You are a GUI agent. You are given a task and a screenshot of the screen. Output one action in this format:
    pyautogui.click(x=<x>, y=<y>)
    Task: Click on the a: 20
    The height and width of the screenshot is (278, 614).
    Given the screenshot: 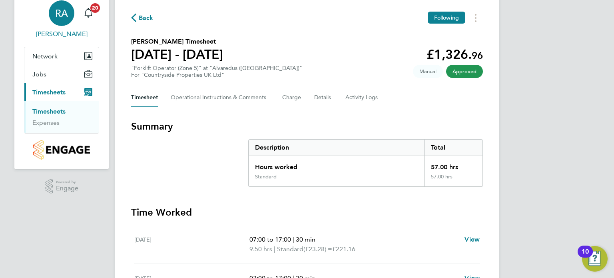 What is the action you would take?
    pyautogui.click(x=88, y=13)
    